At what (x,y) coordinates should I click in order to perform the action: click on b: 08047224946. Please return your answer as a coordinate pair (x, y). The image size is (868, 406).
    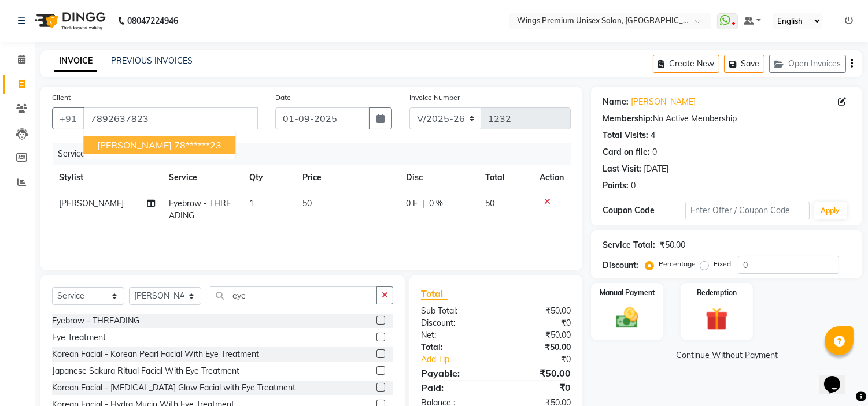
    Looking at the image, I should click on (153, 21).